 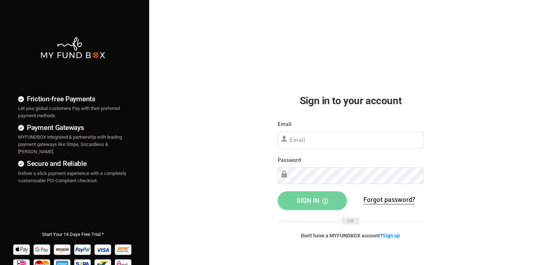 What do you see at coordinates (123, 249) in the screenshot?
I see `img: Sofort Pay` at bounding box center [123, 249].